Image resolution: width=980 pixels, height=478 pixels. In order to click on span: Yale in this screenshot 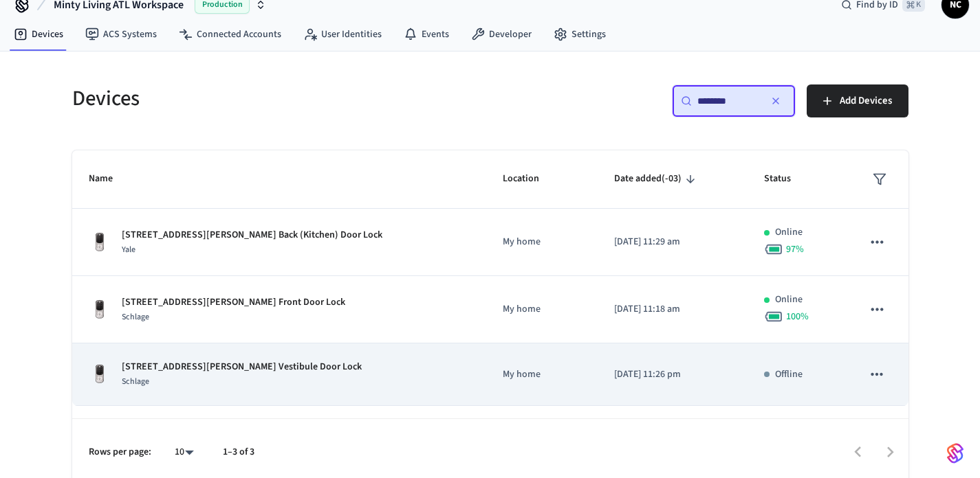, I will do `click(129, 249)`.